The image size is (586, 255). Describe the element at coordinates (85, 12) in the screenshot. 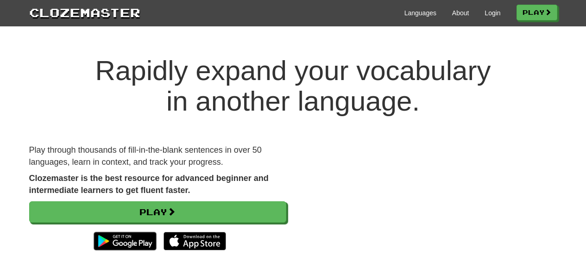

I see `a: Clozemaster` at that location.